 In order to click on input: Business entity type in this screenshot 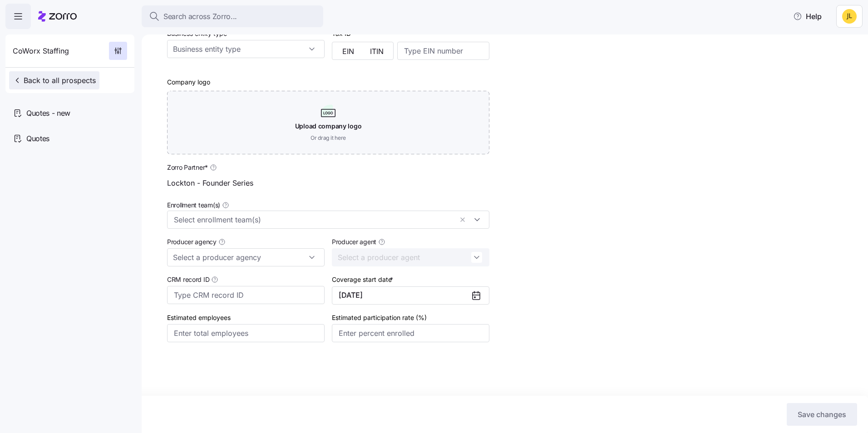, I will do `click(246, 49)`.